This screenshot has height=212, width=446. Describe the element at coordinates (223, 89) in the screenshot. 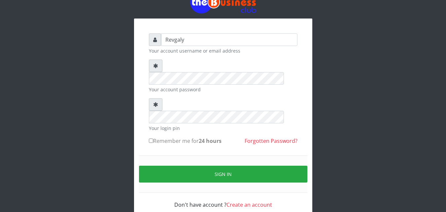

I see `small: Your account password` at that location.